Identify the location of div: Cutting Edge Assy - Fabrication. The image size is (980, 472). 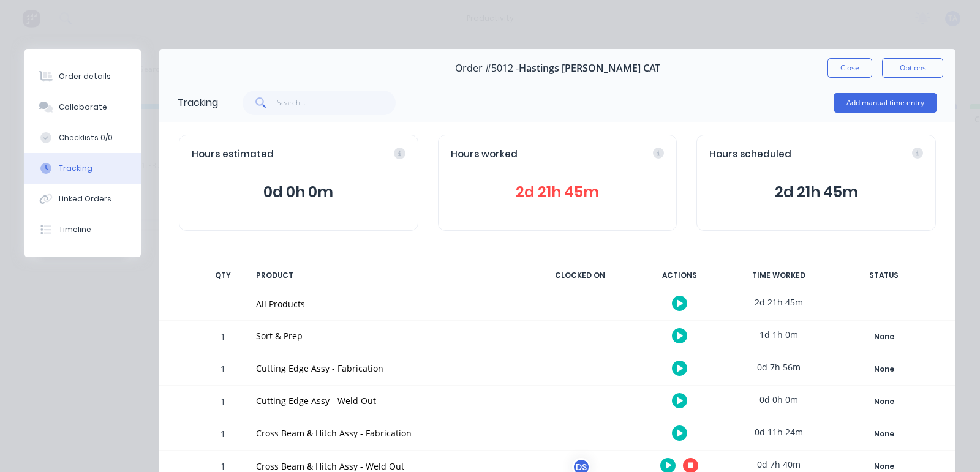
(388, 368).